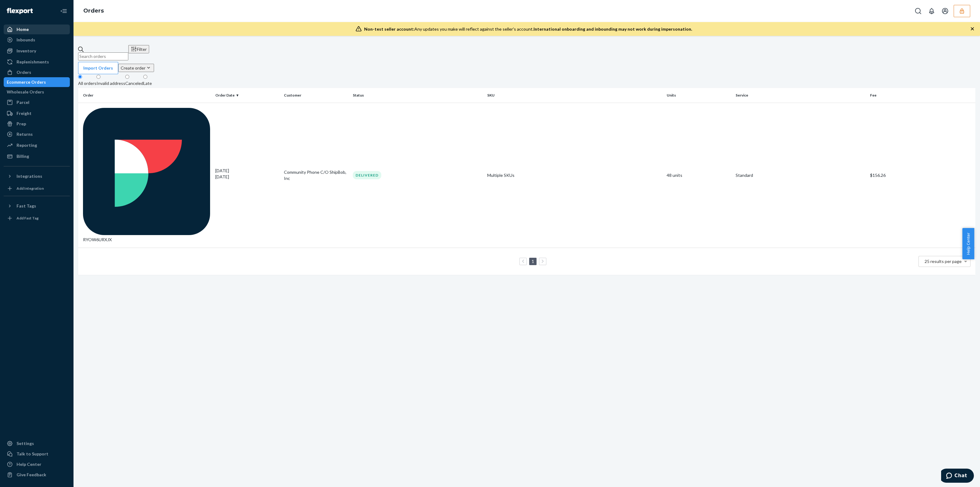 This screenshot has width=980, height=487. Describe the element at coordinates (19, 7) in the screenshot. I see `span: Chat` at that location.